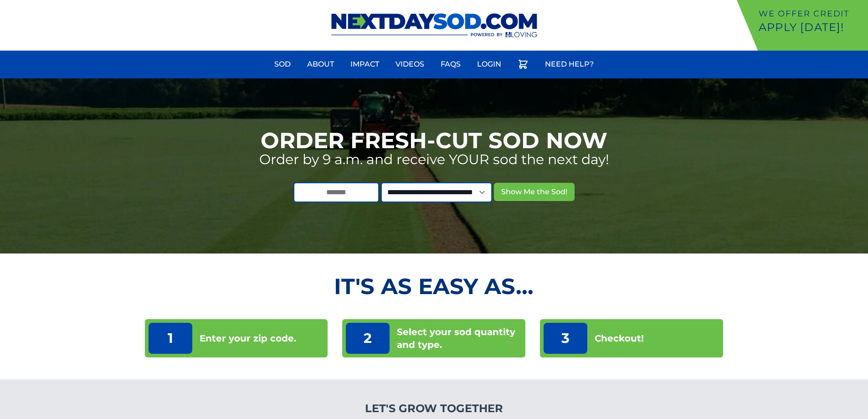 The image size is (868, 419). Describe the element at coordinates (451, 64) in the screenshot. I see `a: FAQs` at that location.